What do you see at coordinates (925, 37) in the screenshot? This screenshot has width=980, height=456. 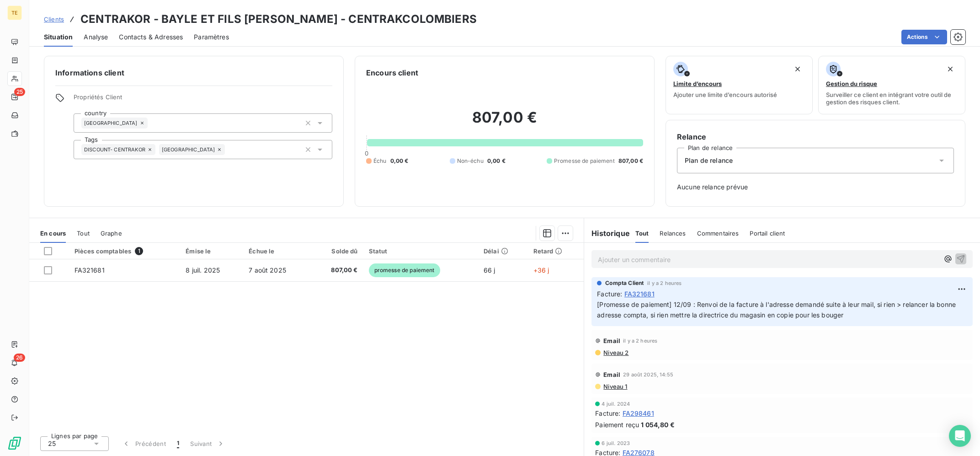 I see `button: Actions` at bounding box center [925, 37].